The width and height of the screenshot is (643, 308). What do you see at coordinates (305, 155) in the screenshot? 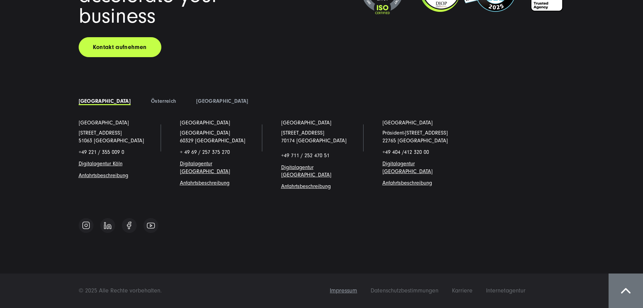
I see `span: +49 711 / 252 470 51` at bounding box center [305, 155].